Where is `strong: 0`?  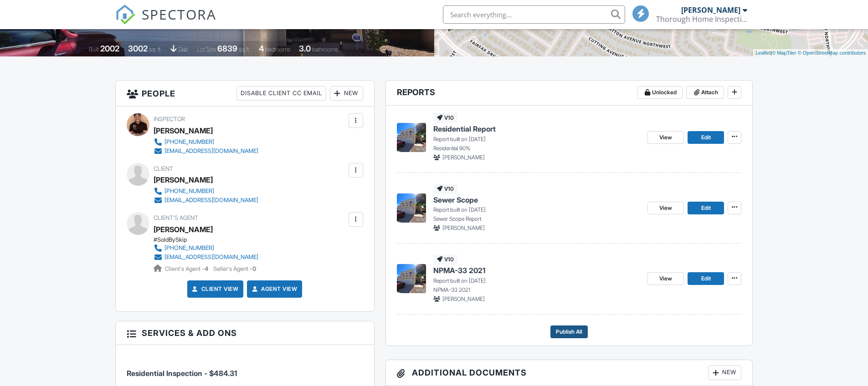
strong: 0 is located at coordinates (255, 268).